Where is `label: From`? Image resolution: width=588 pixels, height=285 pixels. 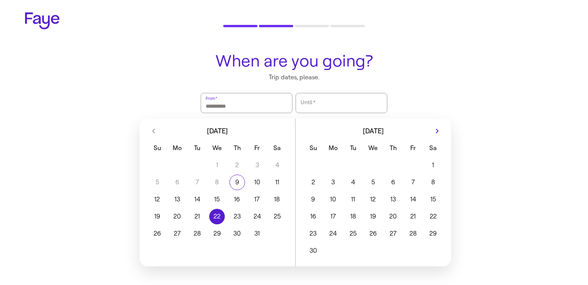
label: From is located at coordinates (211, 98).